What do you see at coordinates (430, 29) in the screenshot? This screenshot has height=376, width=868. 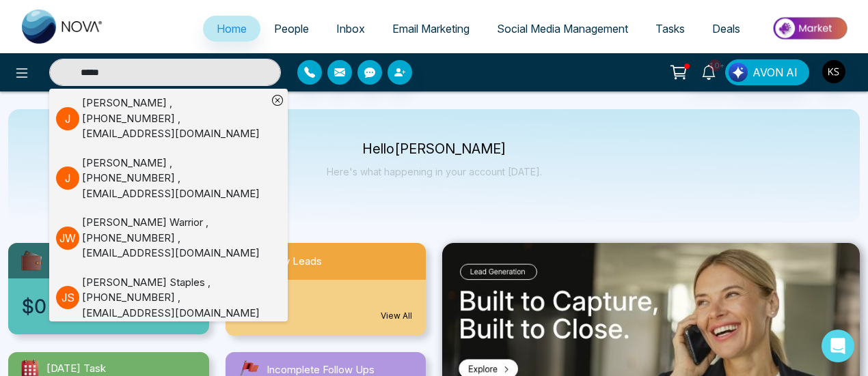 I see `a: Email Marketing` at bounding box center [430, 29].